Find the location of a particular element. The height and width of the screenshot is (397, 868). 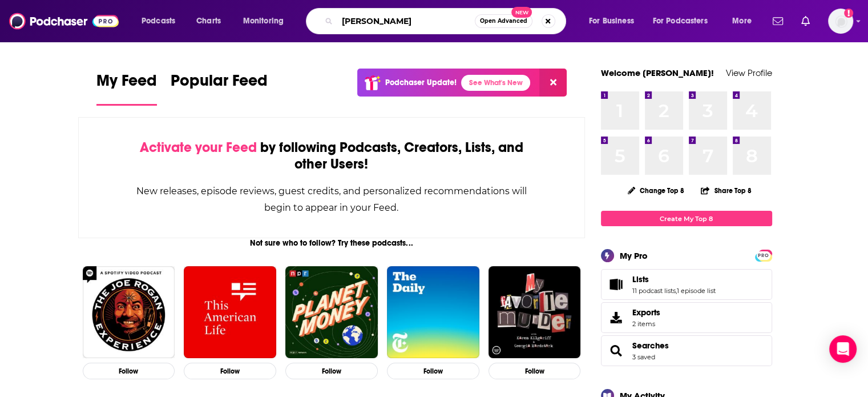

a: 1 episode list is located at coordinates (696, 290).